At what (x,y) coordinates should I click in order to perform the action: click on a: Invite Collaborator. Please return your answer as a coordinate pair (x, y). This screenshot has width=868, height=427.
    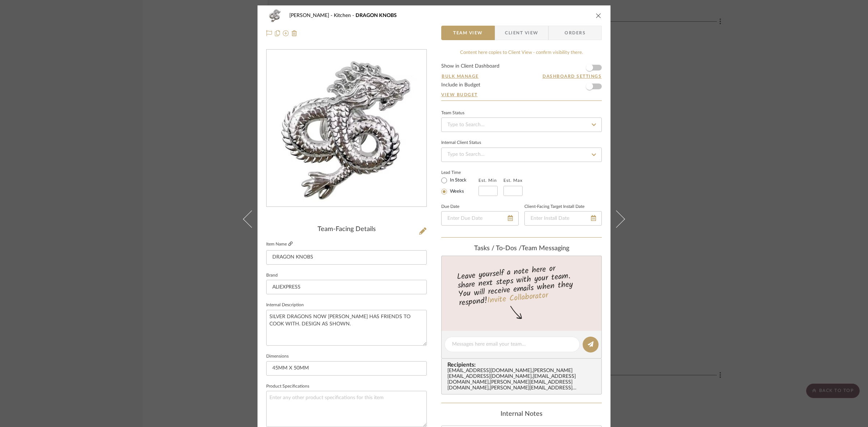
    Looking at the image, I should click on (518, 298).